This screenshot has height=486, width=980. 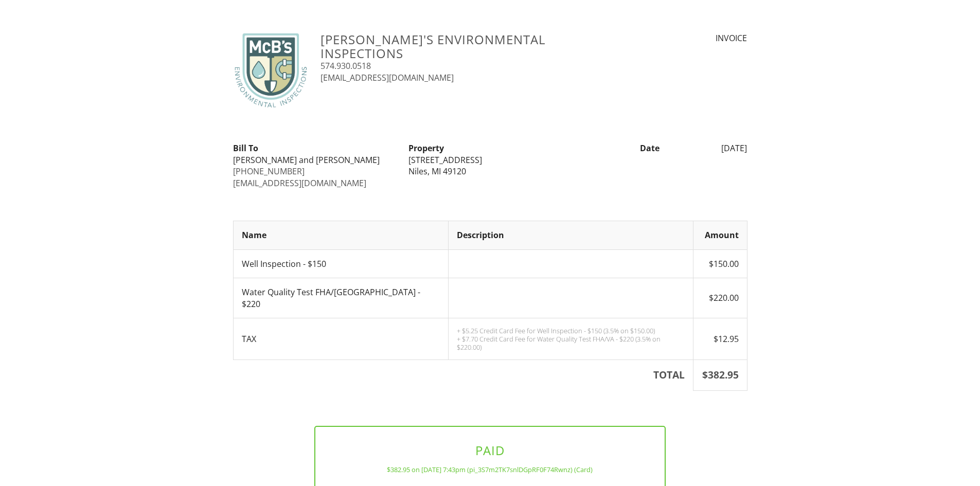 What do you see at coordinates (271, 70) in the screenshot?
I see `img: McBEI_logo_shield.png` at bounding box center [271, 70].